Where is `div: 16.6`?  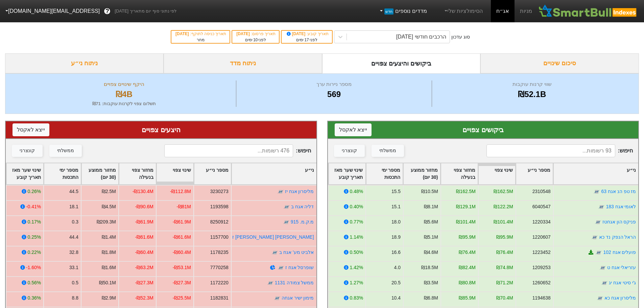 div: 16.6 is located at coordinates (396, 252).